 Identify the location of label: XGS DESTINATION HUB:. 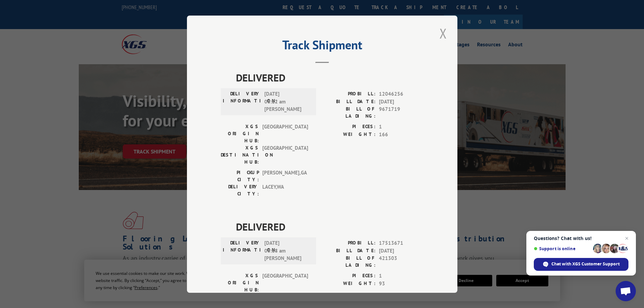
(239, 155).